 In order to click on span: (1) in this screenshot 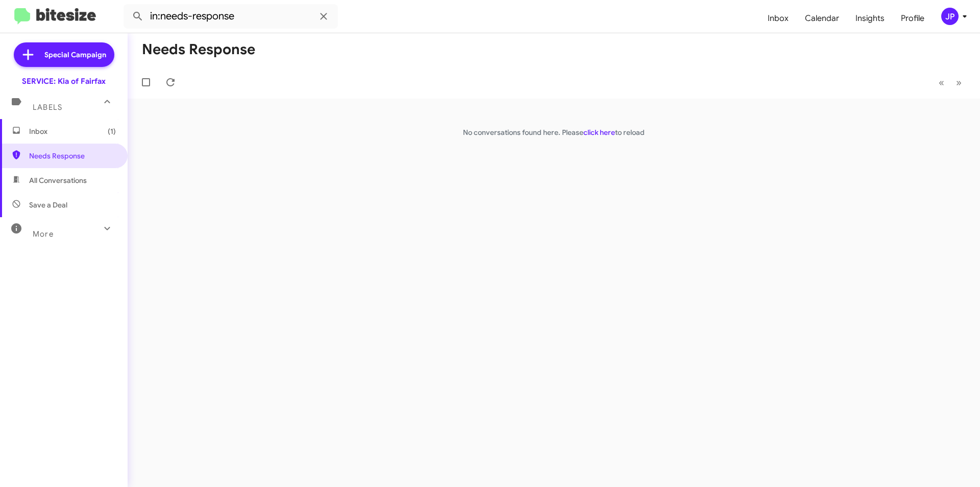, I will do `click(112, 132)`.